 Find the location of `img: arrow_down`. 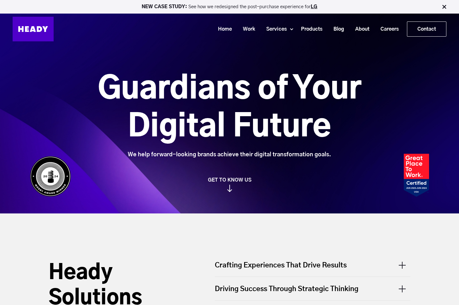

img: arrow_down is located at coordinates (230, 188).